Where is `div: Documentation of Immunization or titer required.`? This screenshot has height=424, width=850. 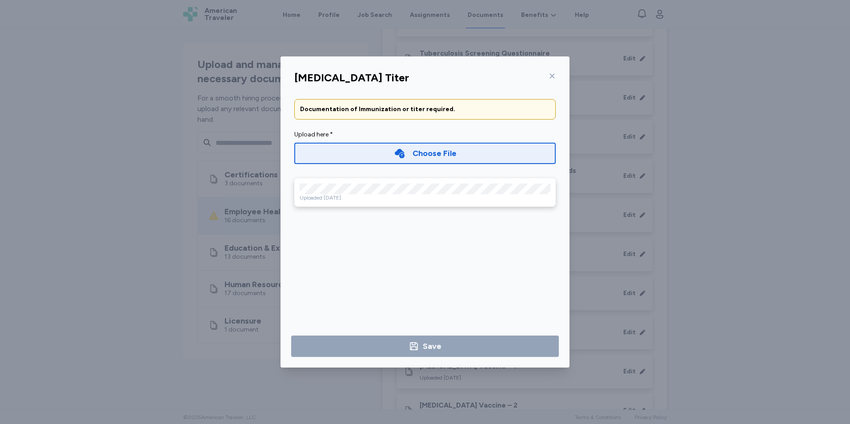
div: Documentation of Immunization or titer required. is located at coordinates (425, 109).